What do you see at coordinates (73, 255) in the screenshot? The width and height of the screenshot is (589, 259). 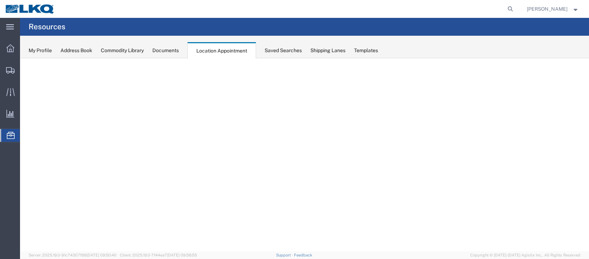 I see `span: Server: 2025.19.0-91c74307f99` at bounding box center [73, 255].